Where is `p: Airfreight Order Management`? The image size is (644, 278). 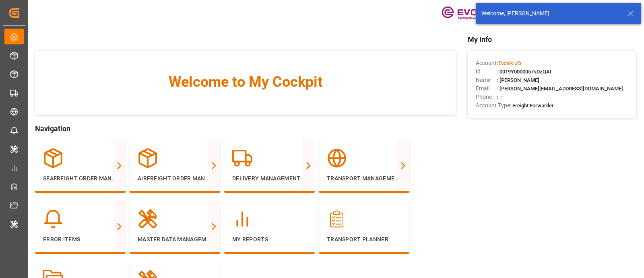
p: Airfreight Order Management is located at coordinates (175, 178).